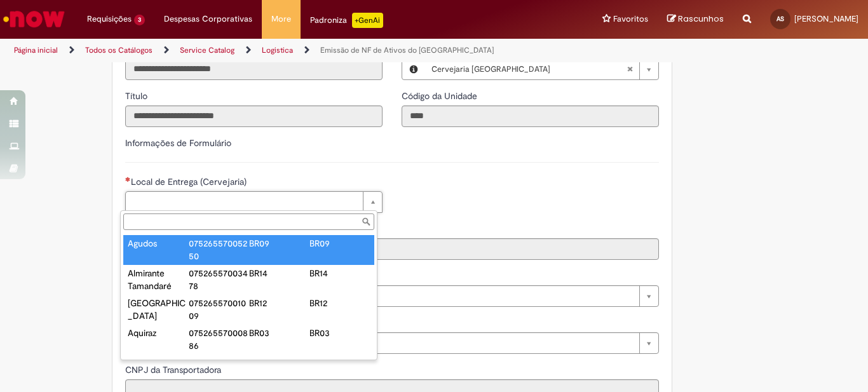 Image resolution: width=868 pixels, height=392 pixels. Describe the element at coordinates (158, 243) in the screenshot. I see `div: Agudos` at that location.